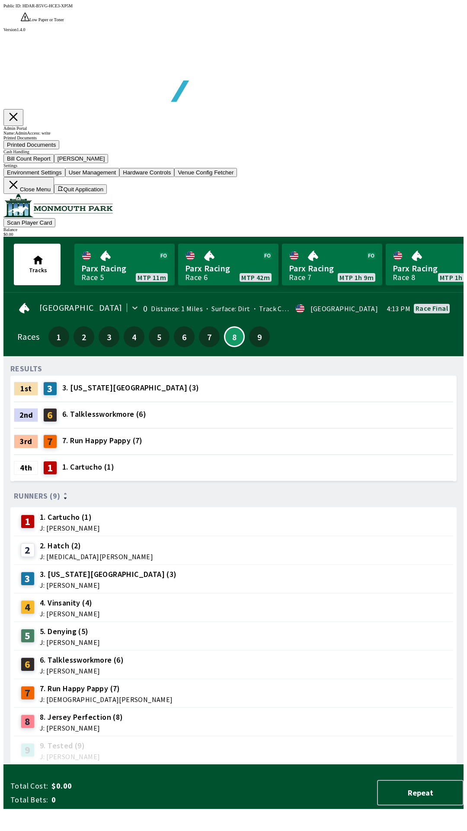 The height and width of the screenshot is (831, 467). I want to click on div: Race 7, so click(300, 277).